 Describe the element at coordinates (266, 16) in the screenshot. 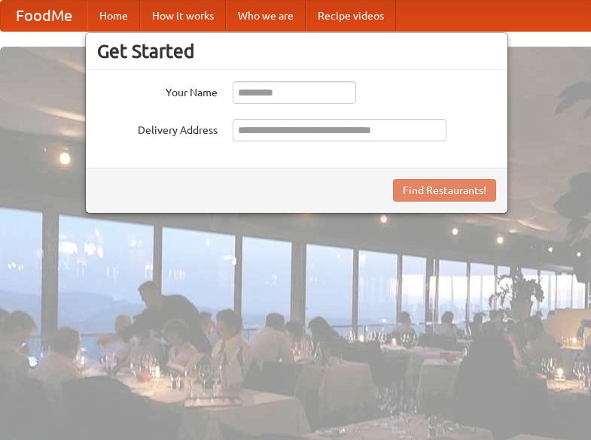

I see `a: Who we are` at that location.